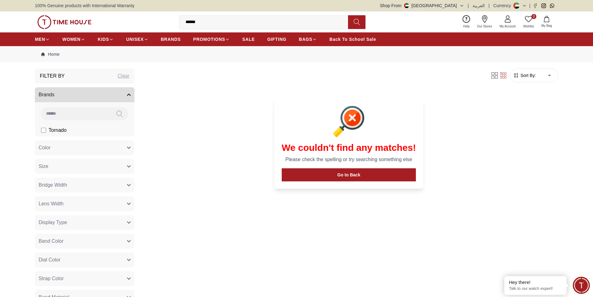  I want to click on span: Help, so click(466, 26).